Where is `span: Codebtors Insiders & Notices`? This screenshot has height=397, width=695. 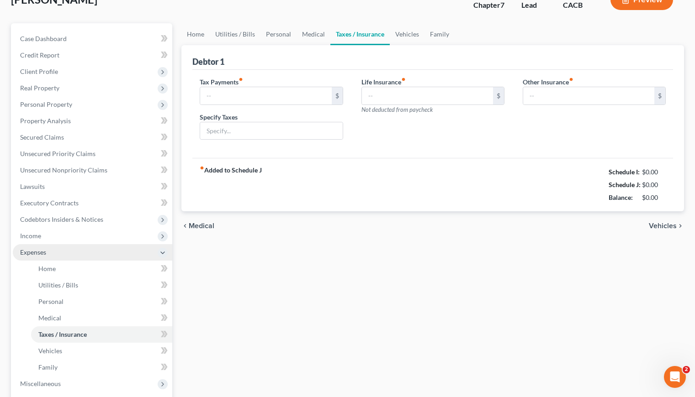
span: Codebtors Insiders & Notices is located at coordinates (62, 219).